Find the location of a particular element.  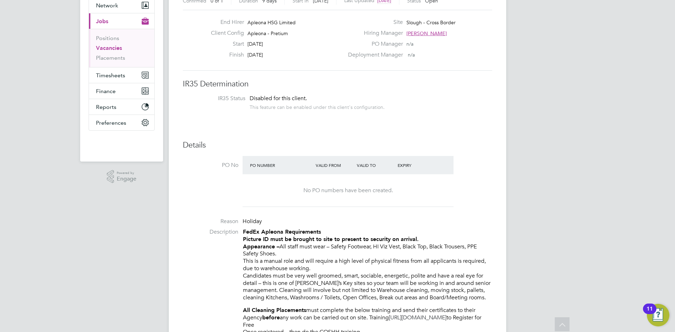

a: Placements is located at coordinates (110, 58).